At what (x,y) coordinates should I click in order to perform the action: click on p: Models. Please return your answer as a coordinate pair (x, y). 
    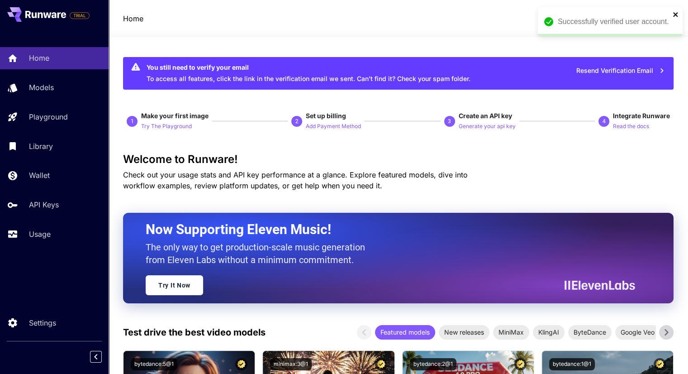
    Looking at the image, I should click on (41, 87).